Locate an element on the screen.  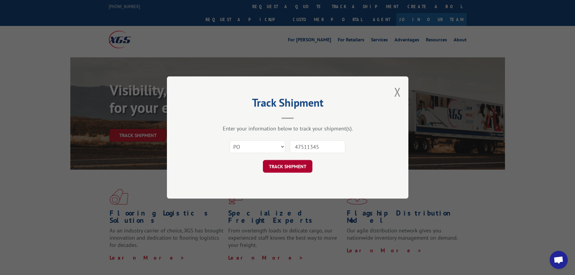
h2: Track Shipment is located at coordinates (288, 104).